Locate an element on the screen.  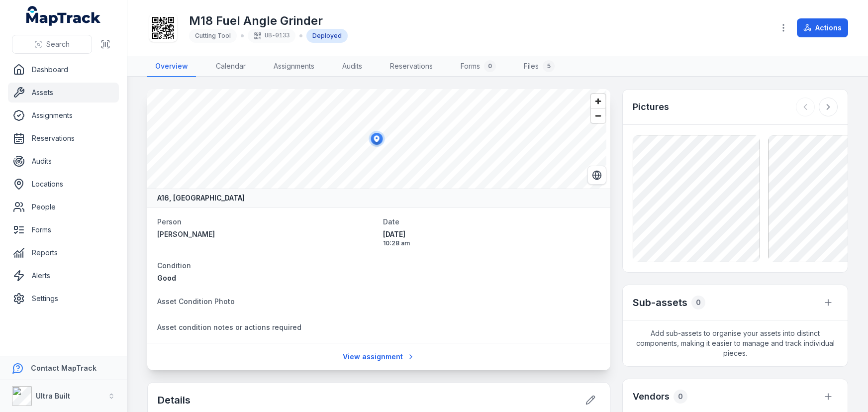
div: 5 is located at coordinates (548, 66).